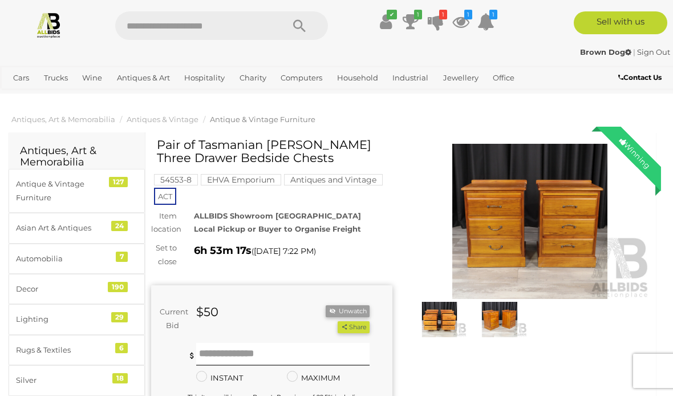 The width and height of the screenshot is (673, 396). Describe the element at coordinates (176, 180) in the screenshot. I see `a: 54553-8` at that location.